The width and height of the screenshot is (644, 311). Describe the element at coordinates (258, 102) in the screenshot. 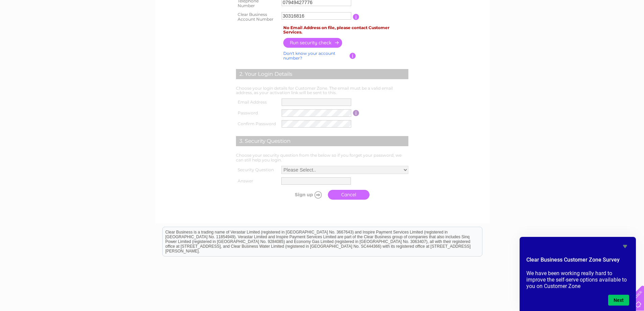

I see `th: Email Address` at that location.